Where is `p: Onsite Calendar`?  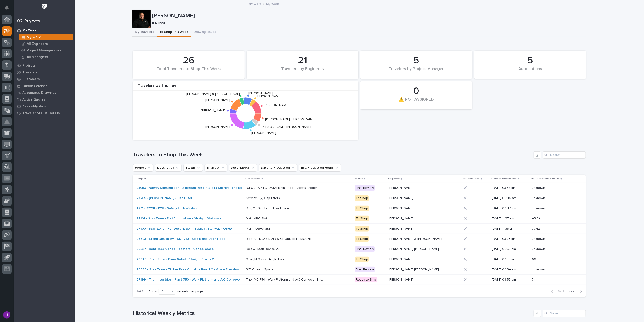 p: Onsite Calendar is located at coordinates (36, 86).